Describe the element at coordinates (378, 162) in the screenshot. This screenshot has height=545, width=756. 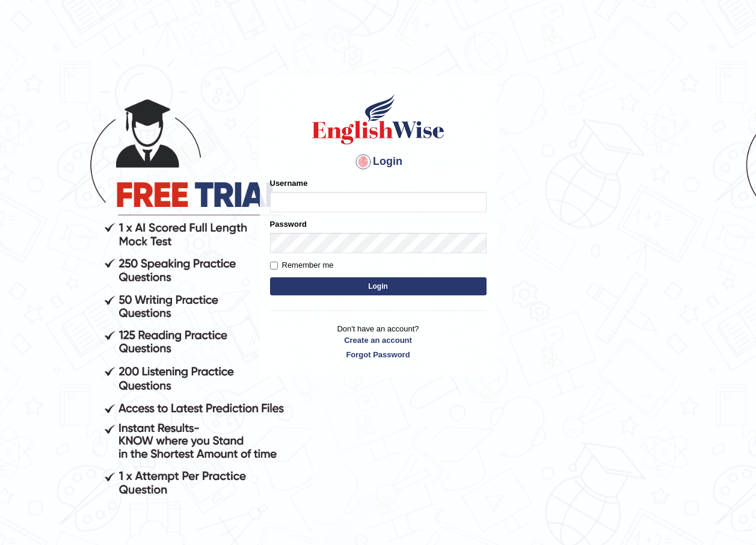
I see `h4: Login` at that location.